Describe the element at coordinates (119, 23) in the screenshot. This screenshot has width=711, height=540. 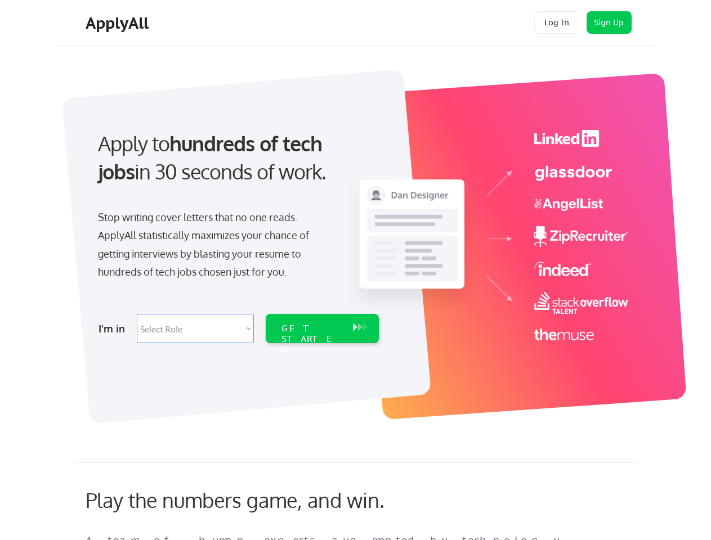
I see `div: ApplyAll` at that location.